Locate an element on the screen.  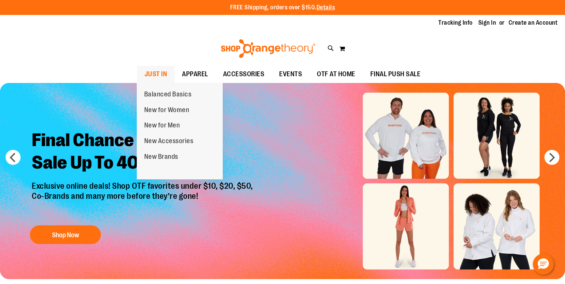
a: EVENTS is located at coordinates (290, 74).